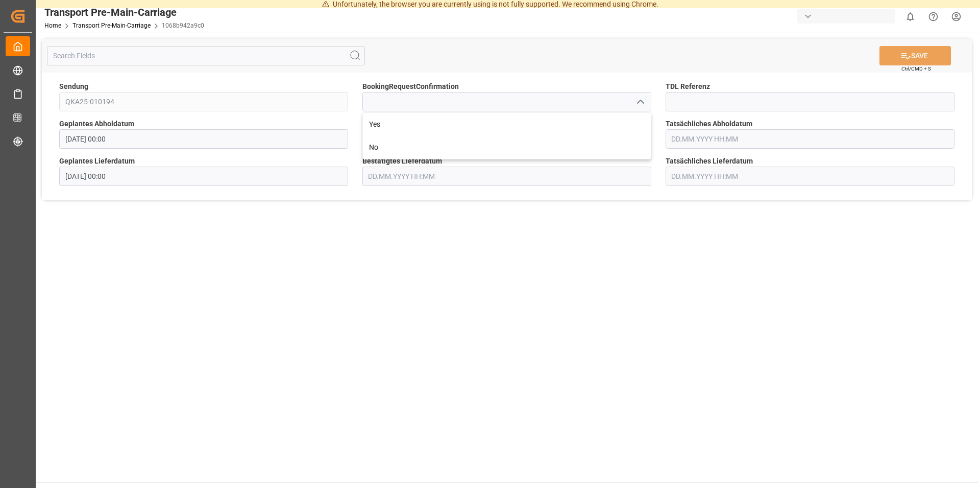 Image resolution: width=980 pixels, height=488 pixels. Describe the element at coordinates (111, 25) in the screenshot. I see `a: Transport Pre-Main-Carriage` at that location.